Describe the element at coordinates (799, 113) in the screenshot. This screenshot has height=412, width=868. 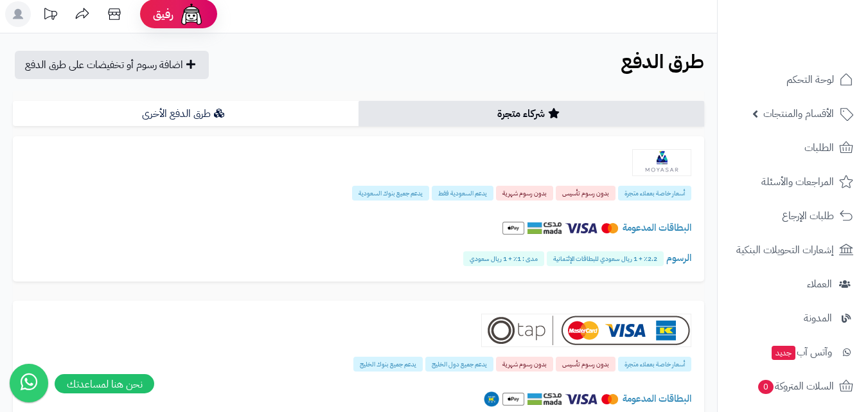
I see `span: الأقسام والمنتجات` at that location.